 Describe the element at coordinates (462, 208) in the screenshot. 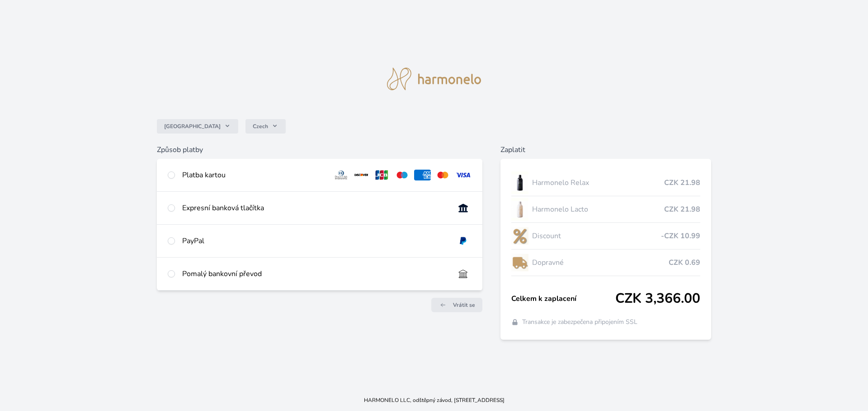

I see `img: onlineBanking_CZ.svg` at that location.